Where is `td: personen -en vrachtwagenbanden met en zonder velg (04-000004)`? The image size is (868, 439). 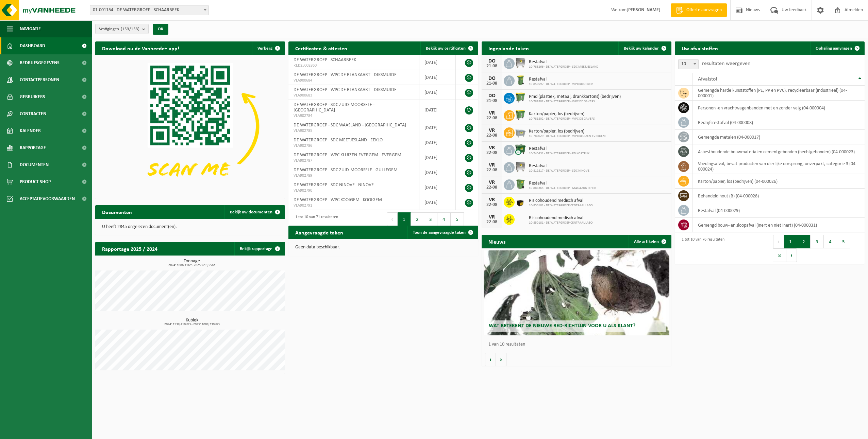 td: personen -en vrachtwagenbanden met en zonder velg (04-000004) is located at coordinates (778, 108).